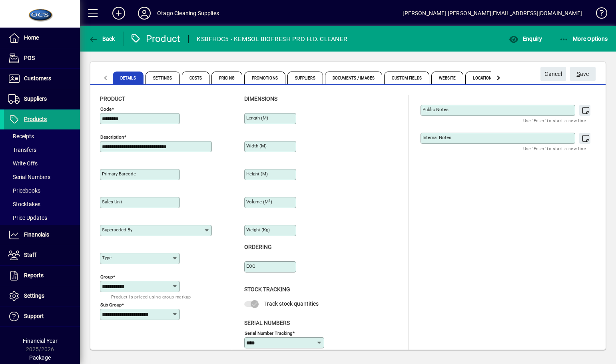  I want to click on span: Home, so click(31, 38).